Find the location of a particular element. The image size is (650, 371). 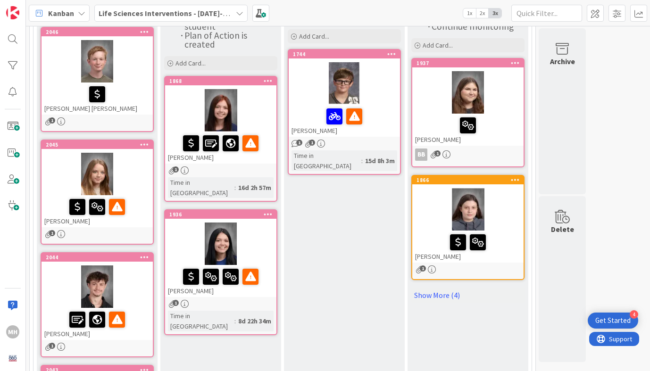

span: Continue monitoring is located at coordinates (472, 26).